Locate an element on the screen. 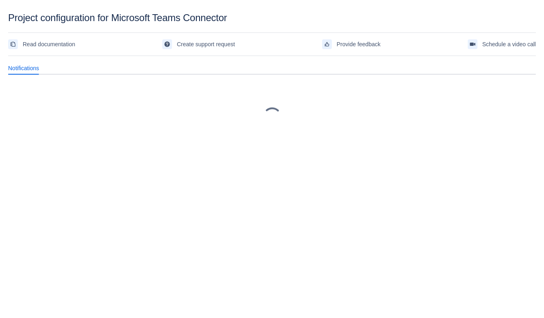  span: support is located at coordinates (167, 44).